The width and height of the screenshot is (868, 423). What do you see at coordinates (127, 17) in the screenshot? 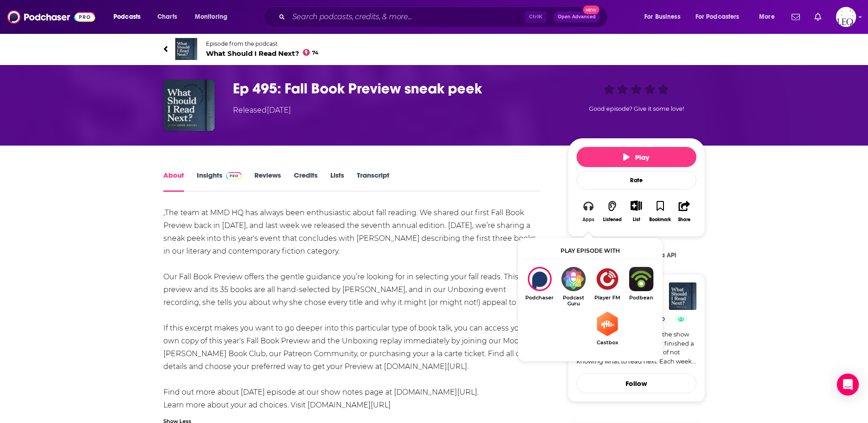
I see `span: Podcasts` at bounding box center [127, 17].